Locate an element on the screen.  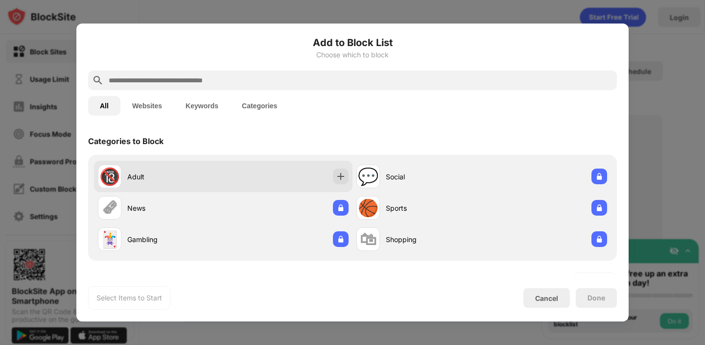
div: Categories to Block is located at coordinates (126, 141).